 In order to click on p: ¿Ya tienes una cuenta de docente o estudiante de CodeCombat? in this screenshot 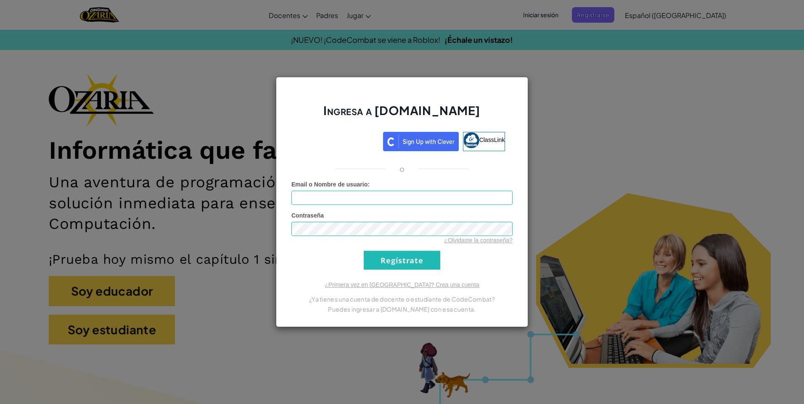, I will do `click(402, 299)`.